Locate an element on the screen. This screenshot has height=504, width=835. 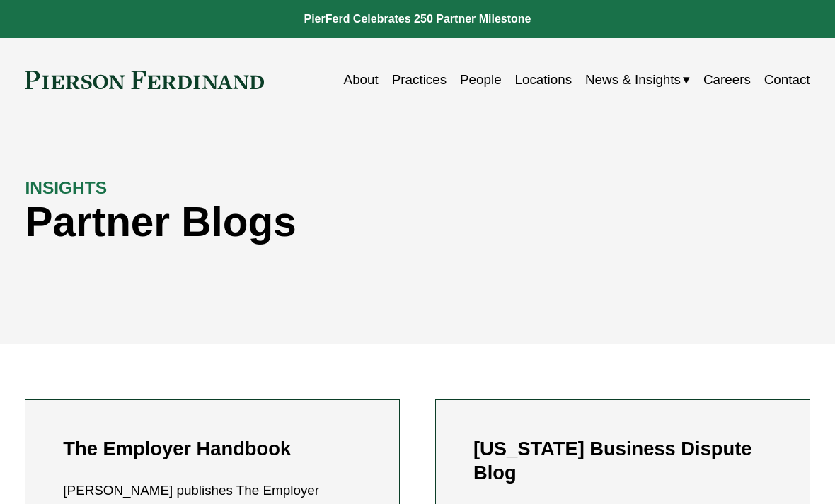
span: News & Insights is located at coordinates (633, 80).